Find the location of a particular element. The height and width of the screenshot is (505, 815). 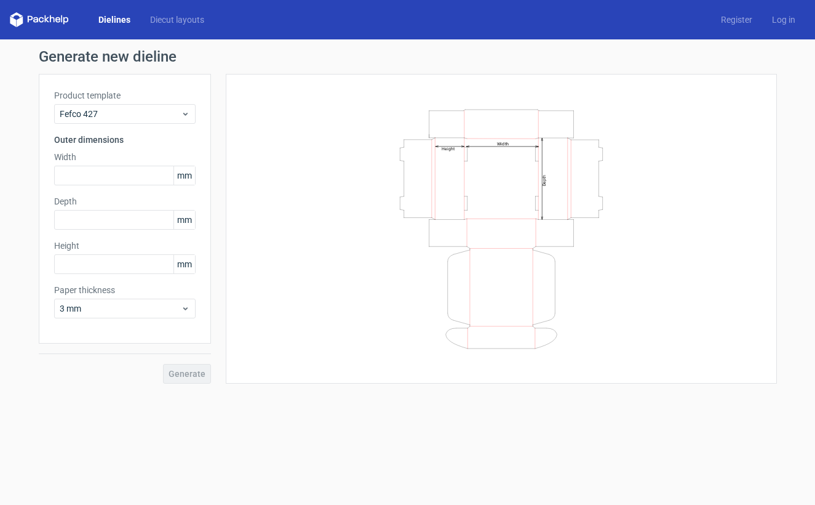

span: Fefco 427 is located at coordinates (120, 114).